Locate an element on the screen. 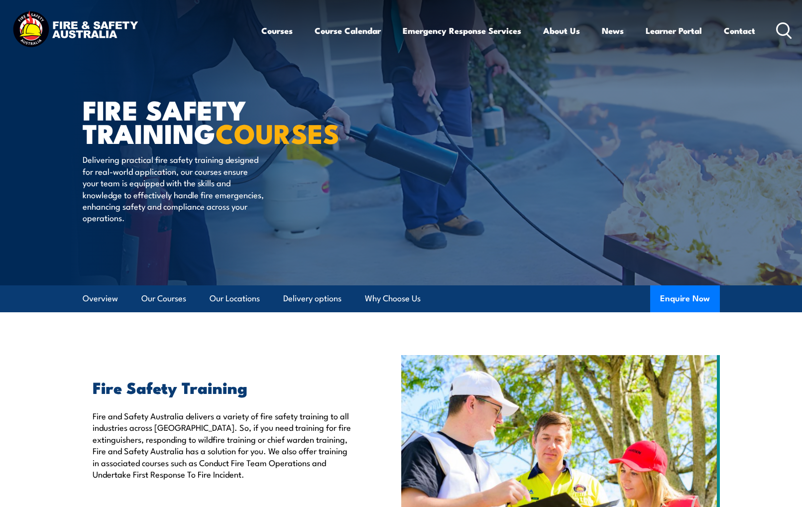 This screenshot has width=802, height=507. a: Emergency Response Services is located at coordinates (462, 30).